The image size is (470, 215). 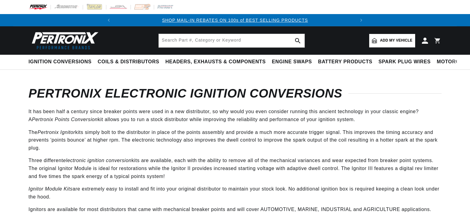 I want to click on span: Spark Plug Wires, so click(x=404, y=62).